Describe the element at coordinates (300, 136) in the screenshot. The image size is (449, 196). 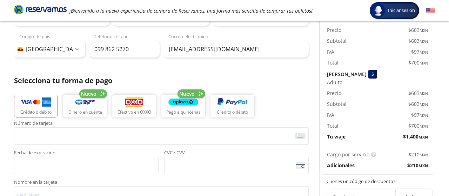
I see `img: card` at that location.